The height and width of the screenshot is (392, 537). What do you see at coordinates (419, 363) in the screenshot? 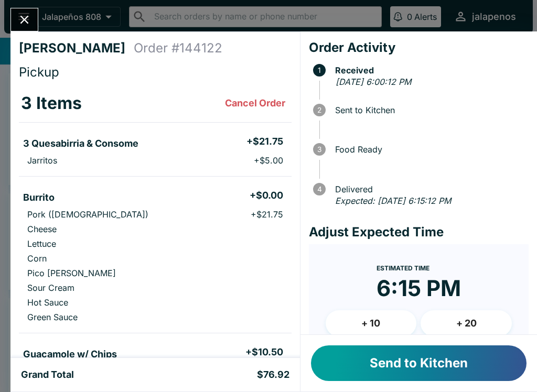
I see `button: Send to Kitchen` at bounding box center [419, 363].